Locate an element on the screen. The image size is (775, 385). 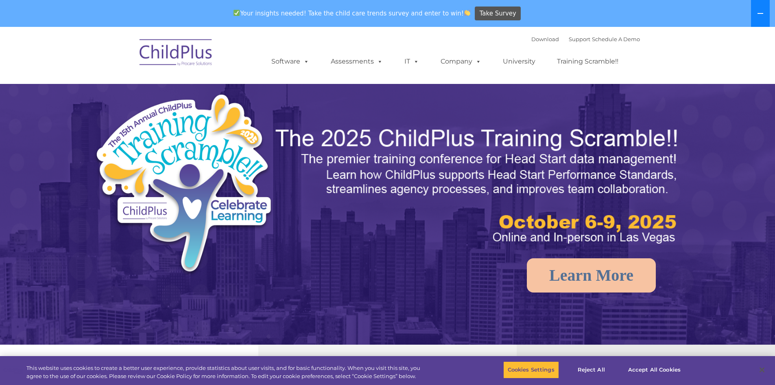
a: IT is located at coordinates (412, 61).